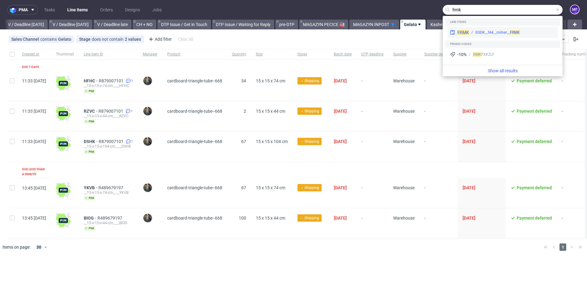  I want to click on div: 2 values, so click(133, 39).